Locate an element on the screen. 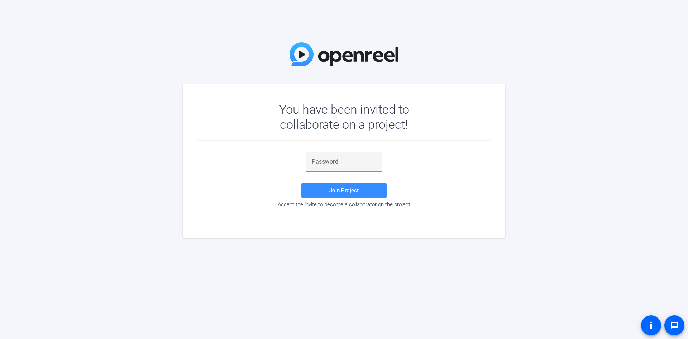 The height and width of the screenshot is (339, 688). div: Accept the invite to become a collaborator on the project is located at coordinates (344, 204).